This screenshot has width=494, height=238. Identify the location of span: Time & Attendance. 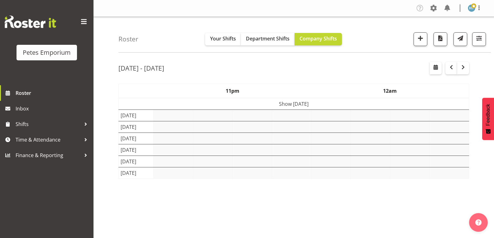
(48, 140).